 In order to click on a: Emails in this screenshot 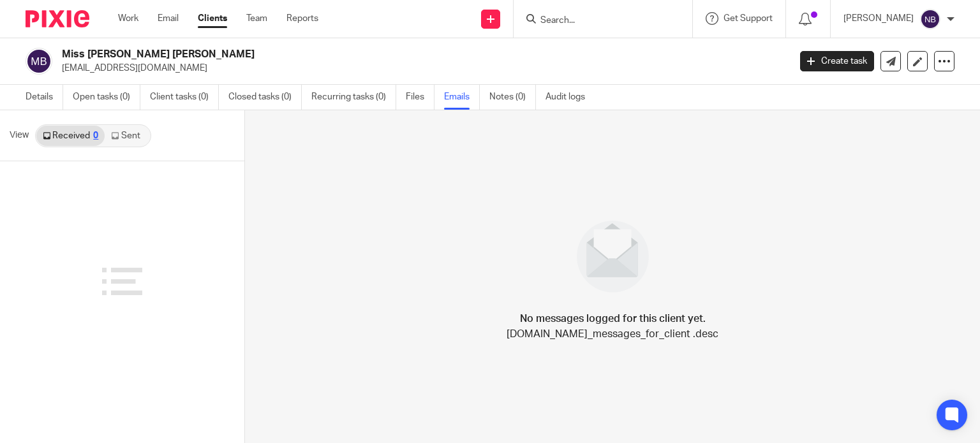, I will do `click(462, 97)`.